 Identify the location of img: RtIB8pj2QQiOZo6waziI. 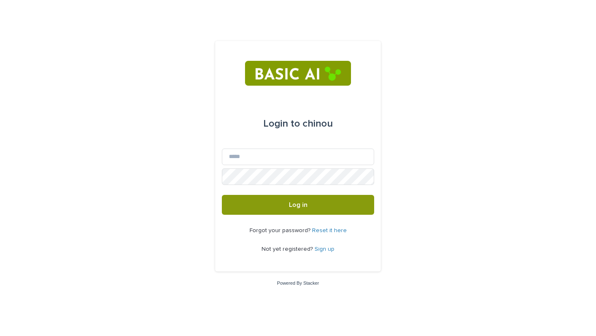
(297, 73).